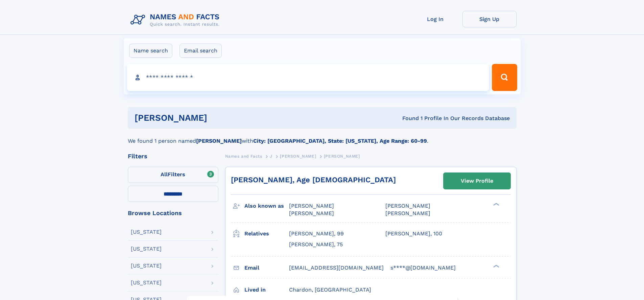 The height and width of the screenshot is (300, 644). I want to click on a: Sign Up, so click(490, 19).